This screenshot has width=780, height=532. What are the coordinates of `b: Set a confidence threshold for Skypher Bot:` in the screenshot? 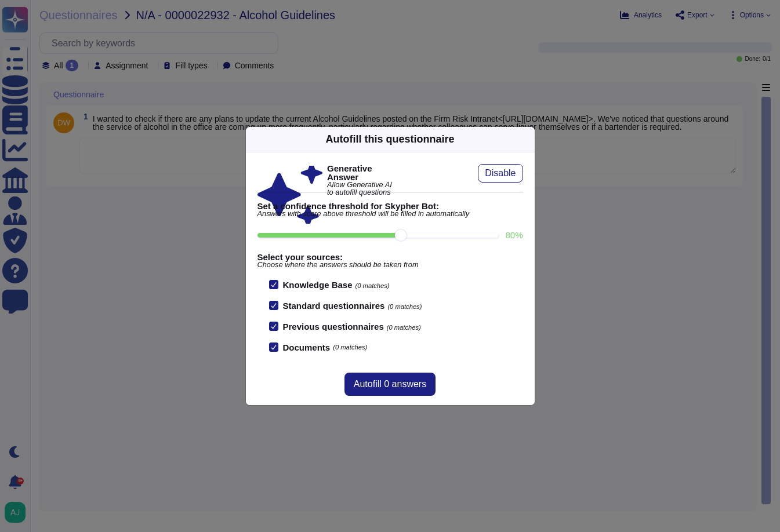 It's located at (390, 206).